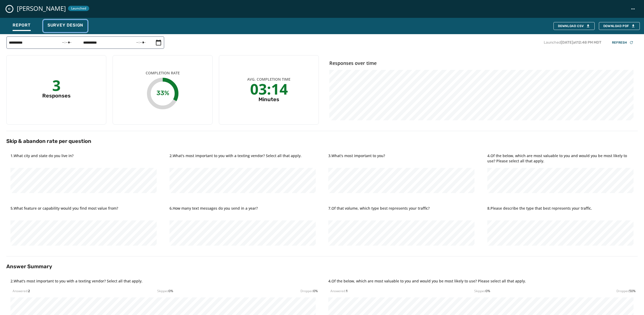  I want to click on span: Avg. Completion Time, so click(269, 79).